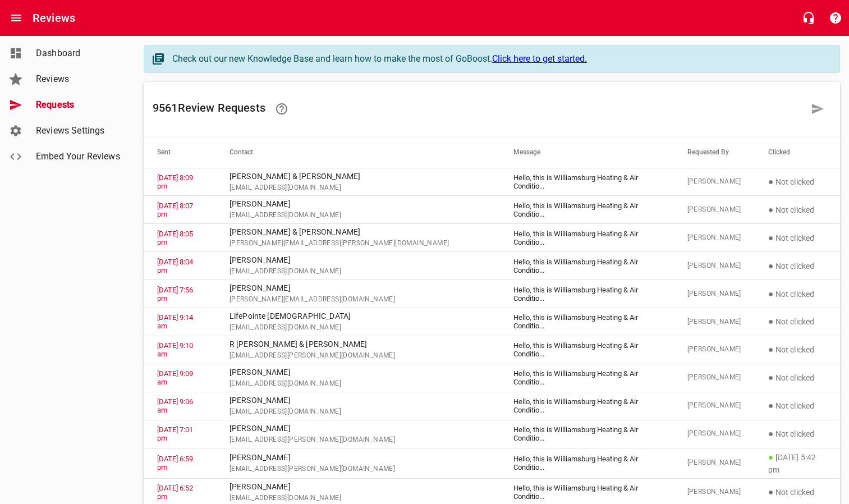  I want to click on button: Open drawer, so click(16, 18).